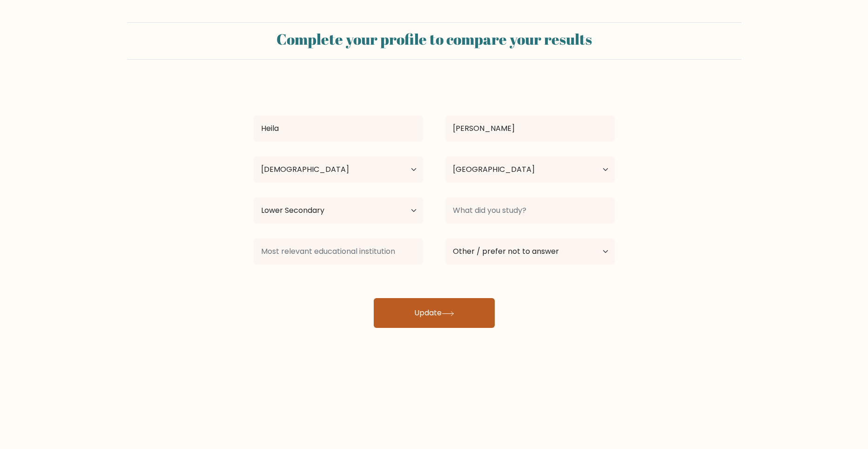  What do you see at coordinates (434, 39) in the screenshot?
I see `h2: Complete your profile to compare your results` at bounding box center [434, 39].